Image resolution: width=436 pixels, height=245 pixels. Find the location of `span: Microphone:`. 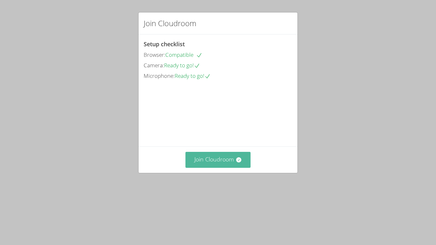

span: Microphone: is located at coordinates (159, 76).